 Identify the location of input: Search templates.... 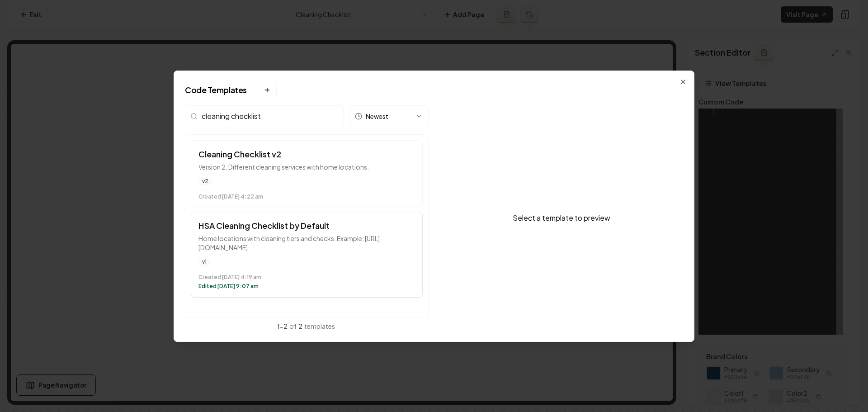
(264, 116).